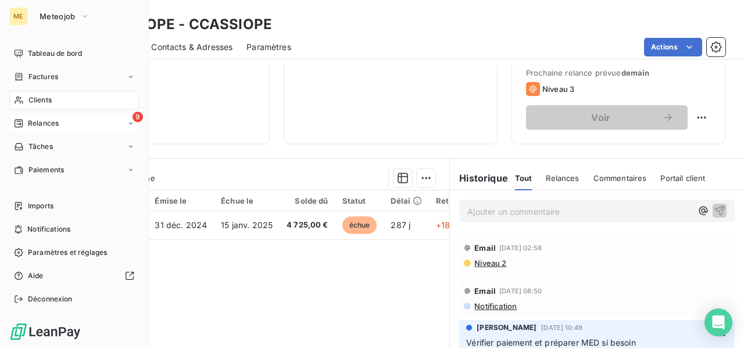  Describe the element at coordinates (455, 201) in the screenshot. I see `div: Retard` at that location.